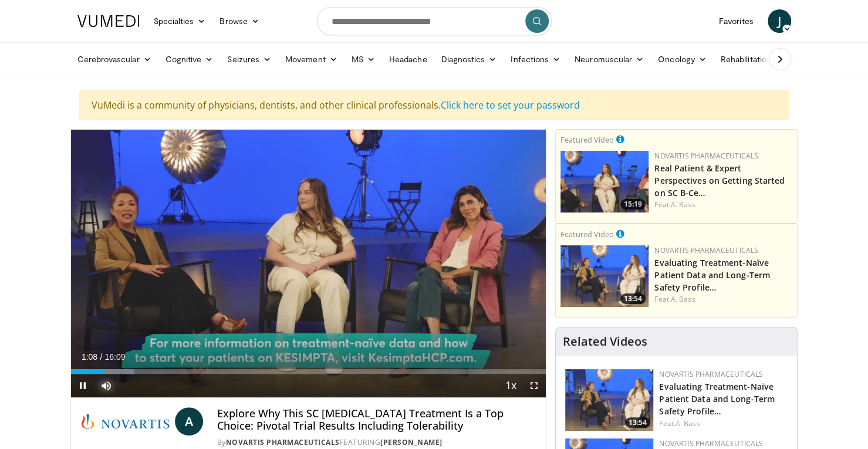 The height and width of the screenshot is (449, 868). I want to click on img: VuMedi Logo, so click(109, 21).